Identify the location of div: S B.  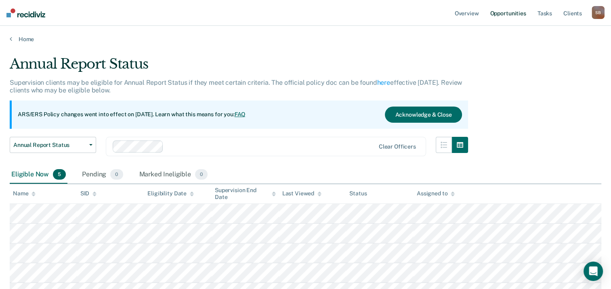
(598, 13).